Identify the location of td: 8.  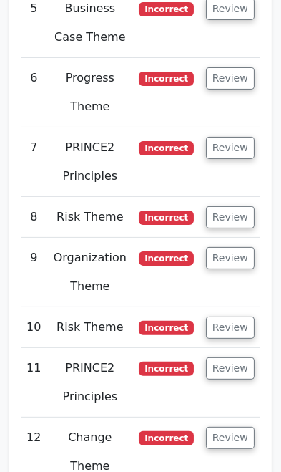
(34, 217).